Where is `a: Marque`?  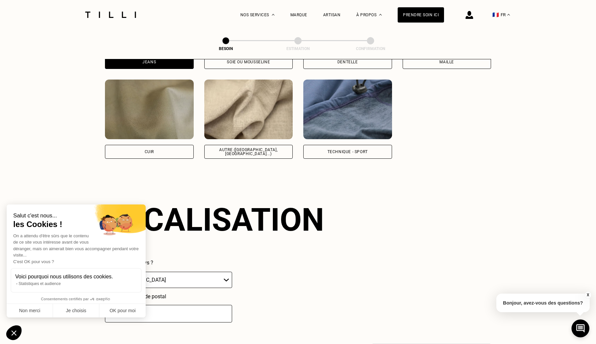
a: Marque is located at coordinates (299, 15).